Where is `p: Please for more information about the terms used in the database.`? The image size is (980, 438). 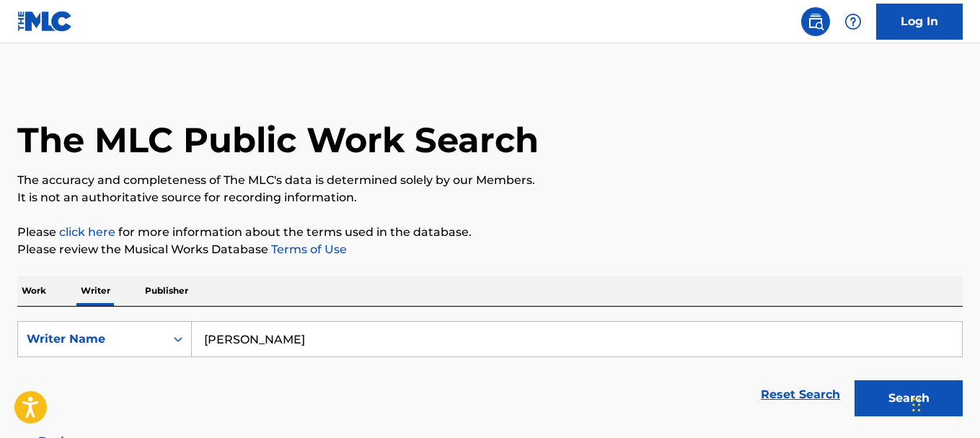
p: Please for more information about the terms used in the database. is located at coordinates (490, 232).